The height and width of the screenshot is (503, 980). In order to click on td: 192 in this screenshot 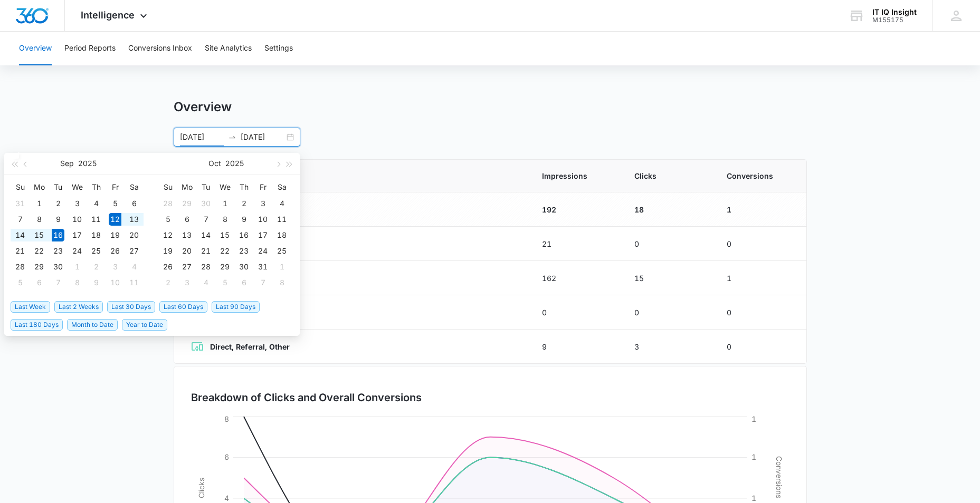, I will do `click(575, 209)`.